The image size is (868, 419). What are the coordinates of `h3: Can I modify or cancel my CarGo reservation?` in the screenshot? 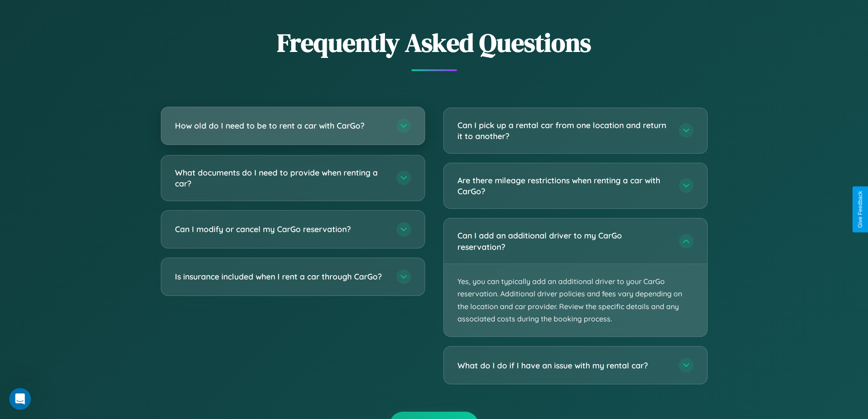 It's located at (281, 229).